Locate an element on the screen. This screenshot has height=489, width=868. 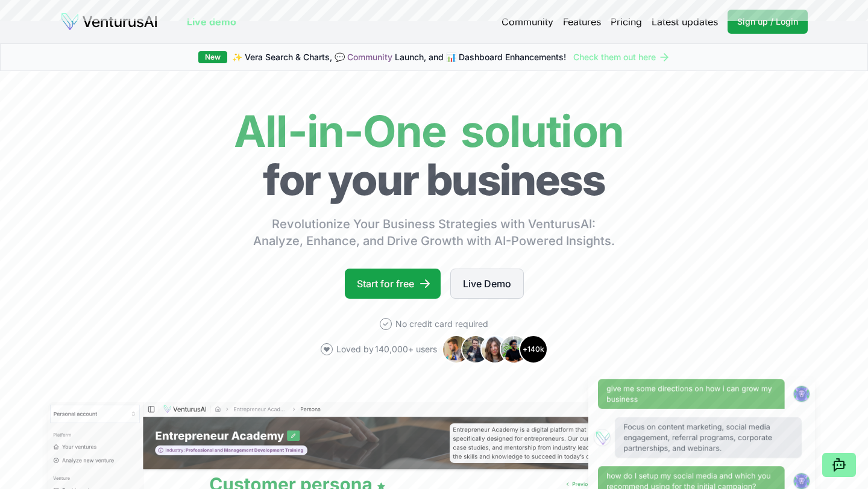
span: Sign up / Login is located at coordinates (767, 22).